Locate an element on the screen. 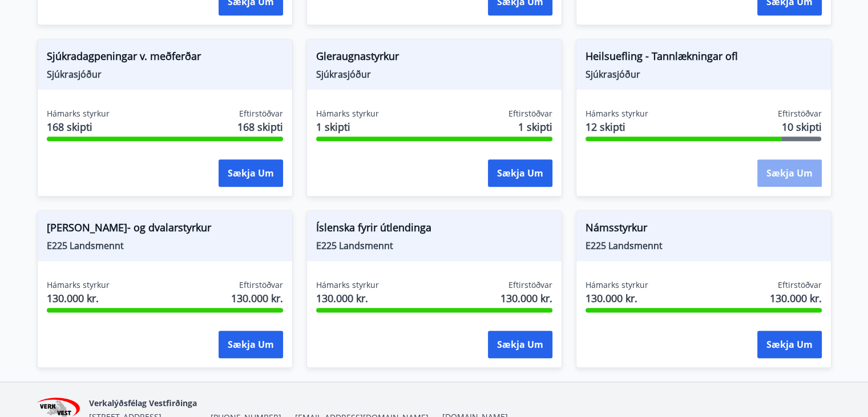 The height and width of the screenshot is (417, 868). span: Gleraugnastyrkur is located at coordinates (434, 58).